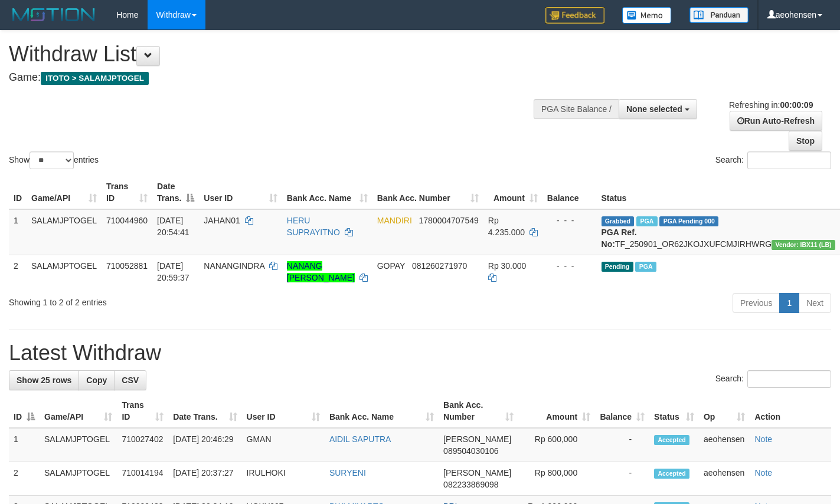  Describe the element at coordinates (557, 445) in the screenshot. I see `td: Rp 600,000` at that location.